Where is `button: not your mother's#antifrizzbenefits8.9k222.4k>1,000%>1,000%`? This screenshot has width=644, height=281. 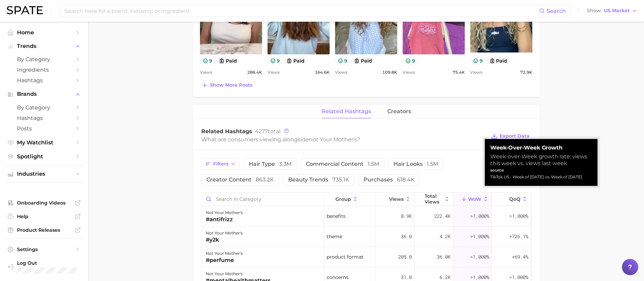 button: not your mother's#antifrizzbenefits8.9k222.4k>1,000%>1,000% is located at coordinates (366, 216).